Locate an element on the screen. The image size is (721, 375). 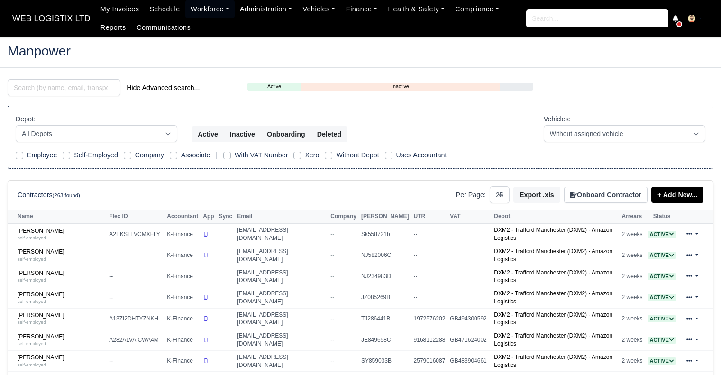
label: Associate is located at coordinates (196, 155).